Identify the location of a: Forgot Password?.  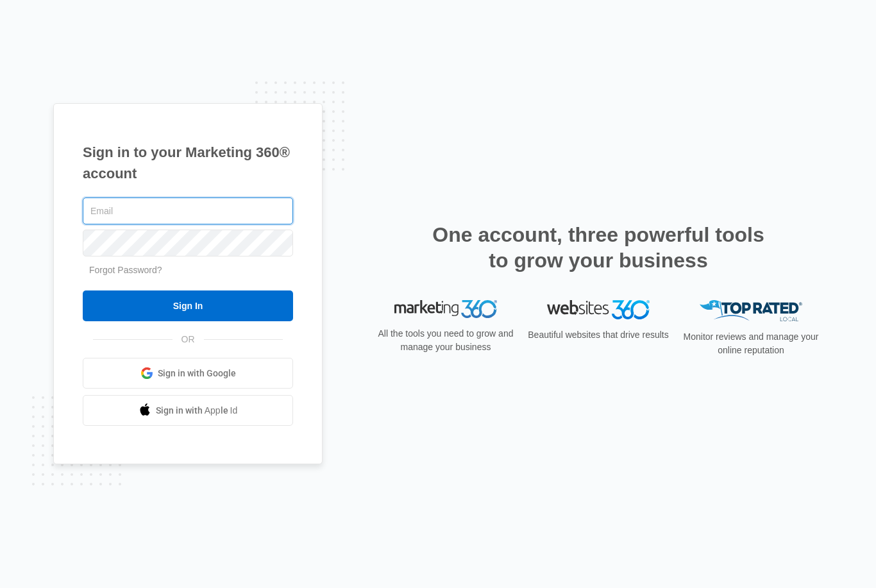
(126, 270).